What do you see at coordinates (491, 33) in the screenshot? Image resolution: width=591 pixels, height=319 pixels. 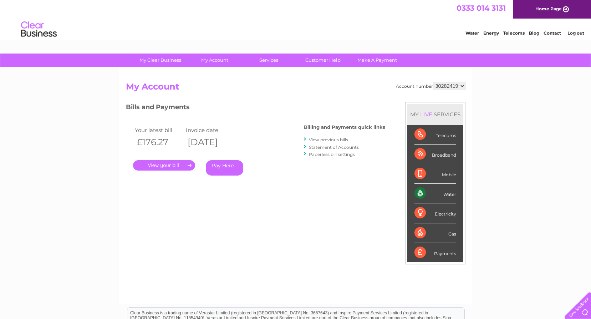 I see `a: Energy` at bounding box center [491, 33].